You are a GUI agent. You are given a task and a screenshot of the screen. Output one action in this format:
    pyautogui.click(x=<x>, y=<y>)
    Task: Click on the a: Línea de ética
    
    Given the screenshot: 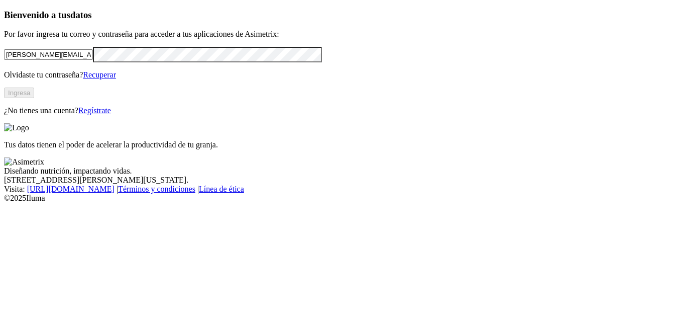 What is the action you would take?
    pyautogui.click(x=222, y=188)
    